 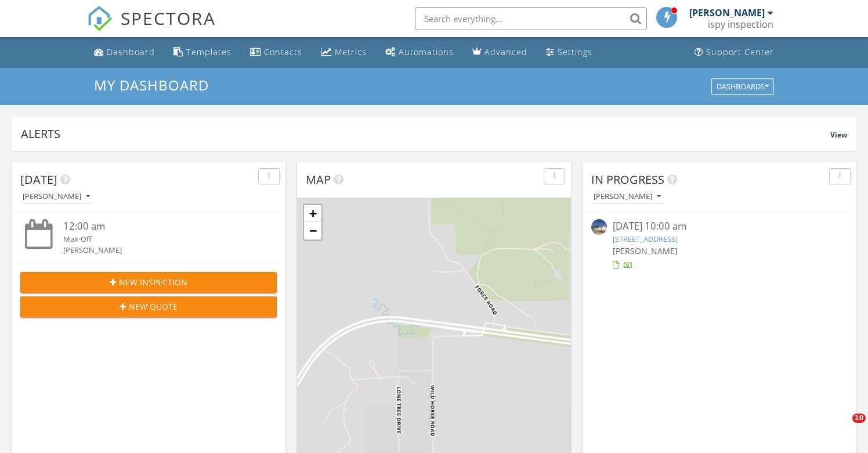 I want to click on a: Automations (Basic), so click(x=419, y=52).